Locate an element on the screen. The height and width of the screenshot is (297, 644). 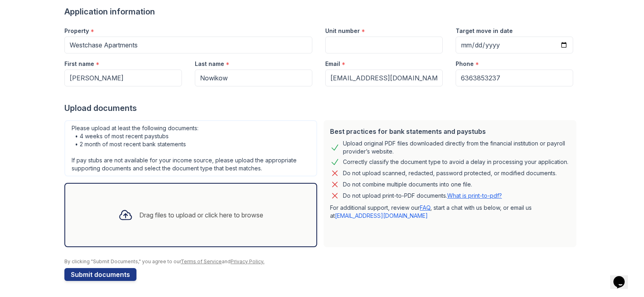
div: Please upload at least the following documents: • 4 weeks of most recent paystubs • 2 month of mo... is located at coordinates (190, 148).